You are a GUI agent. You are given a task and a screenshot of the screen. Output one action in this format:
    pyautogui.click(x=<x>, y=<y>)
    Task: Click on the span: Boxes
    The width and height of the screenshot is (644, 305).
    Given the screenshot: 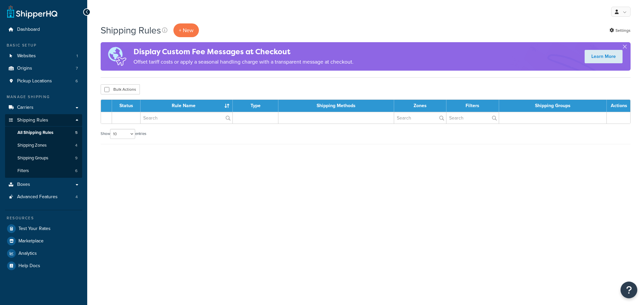 What is the action you would take?
    pyautogui.click(x=24, y=184)
    